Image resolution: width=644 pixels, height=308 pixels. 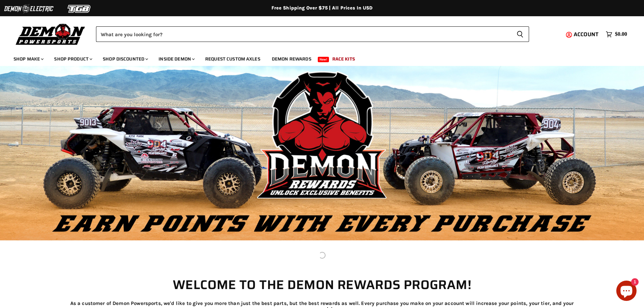 What do you see at coordinates (322, 284) in the screenshot?
I see `h1: Welcome to the Demon Rewards Program!` at bounding box center [322, 284].